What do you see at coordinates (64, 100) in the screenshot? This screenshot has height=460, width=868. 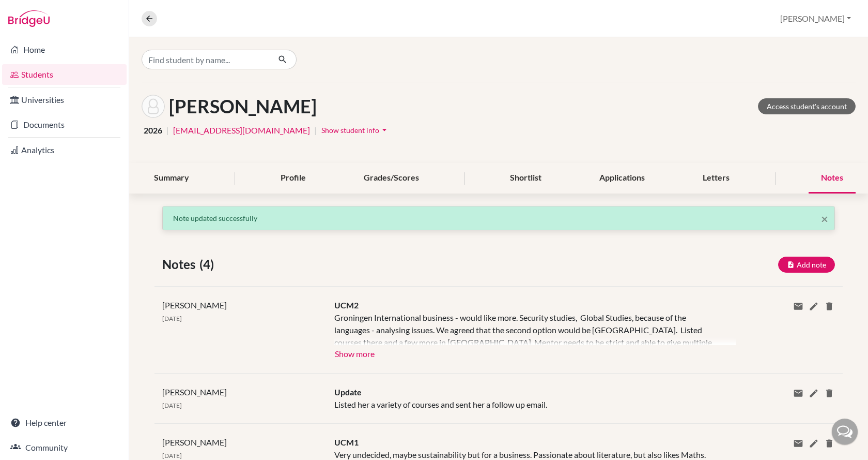 I see `a: Universities` at bounding box center [64, 100].